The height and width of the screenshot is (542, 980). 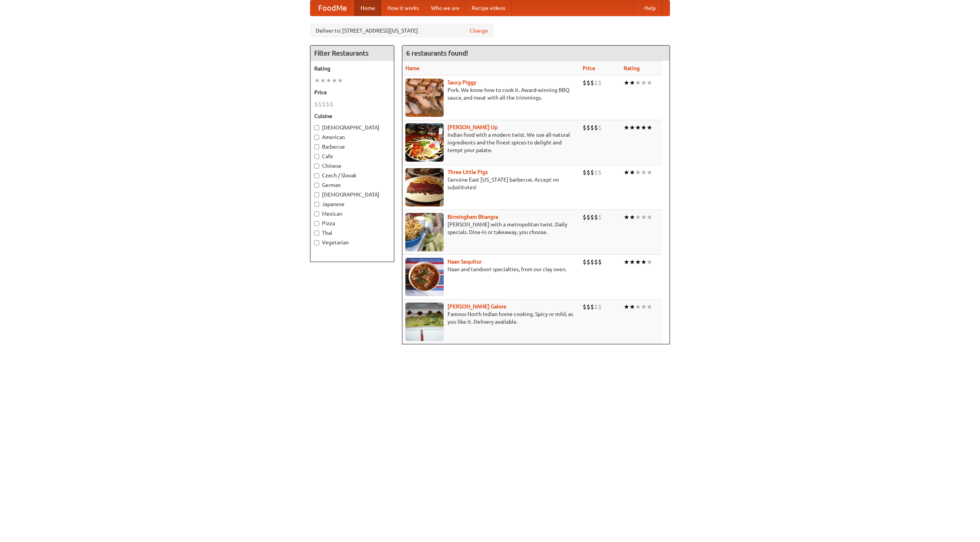 I want to click on label: Mexican, so click(x=352, y=214).